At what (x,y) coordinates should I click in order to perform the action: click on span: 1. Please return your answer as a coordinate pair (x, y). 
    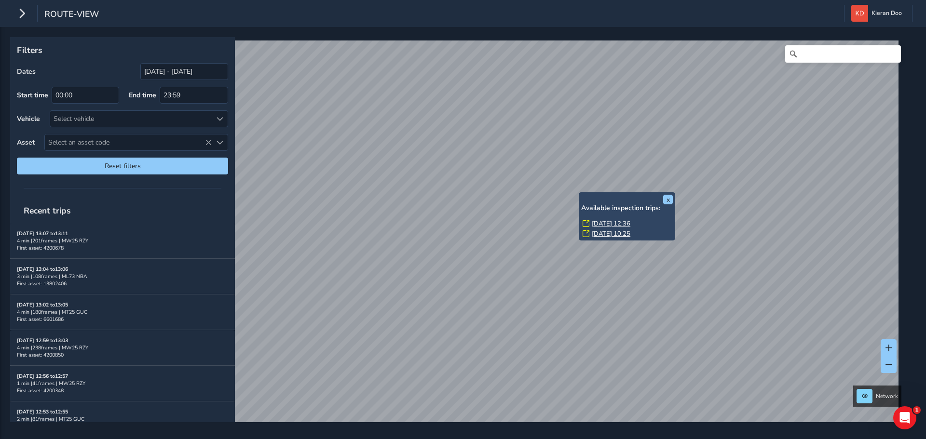
    Looking at the image, I should click on (916, 410).